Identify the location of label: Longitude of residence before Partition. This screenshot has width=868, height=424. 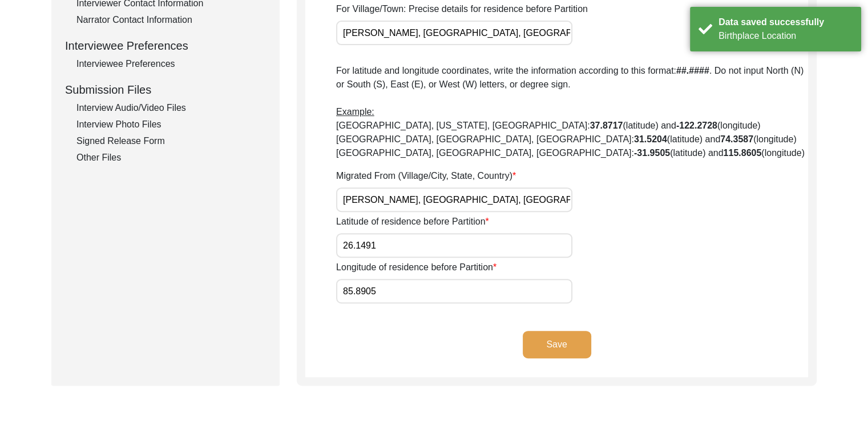
(416, 268).